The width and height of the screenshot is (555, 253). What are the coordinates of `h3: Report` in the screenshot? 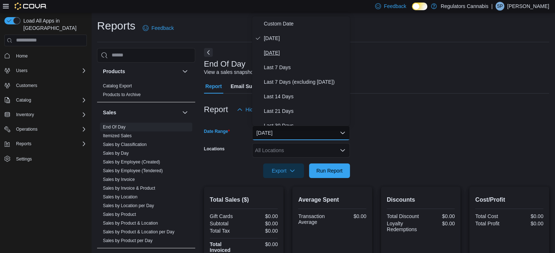 It's located at (216, 110).